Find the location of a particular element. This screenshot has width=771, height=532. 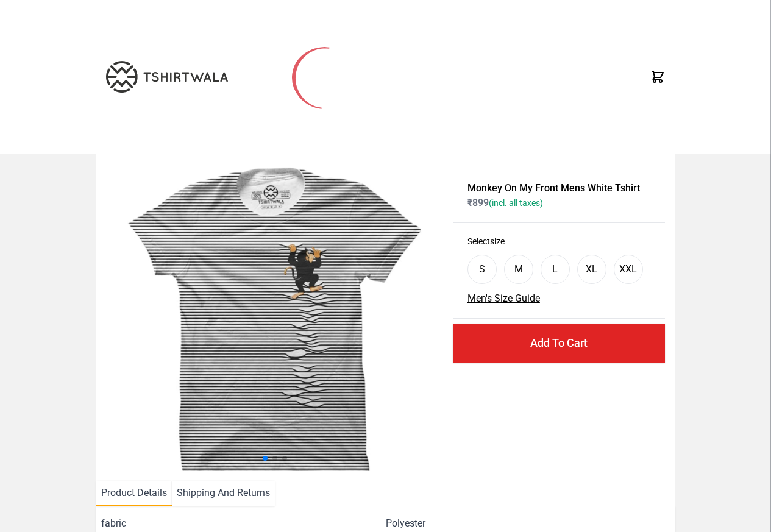

li: Shipping And Returns is located at coordinates (223, 493).